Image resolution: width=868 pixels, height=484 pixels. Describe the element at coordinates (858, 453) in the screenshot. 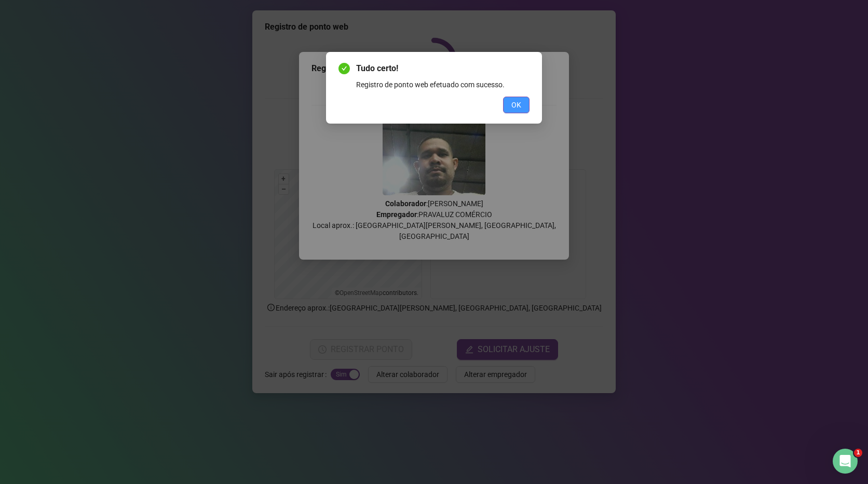

I see `span: 1` at that location.